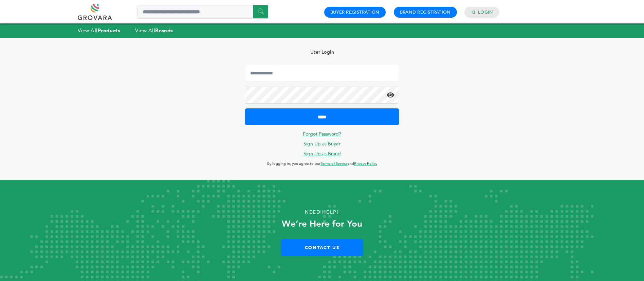 The image size is (644, 281). Describe the element at coordinates (321, 224) in the screenshot. I see `strong: We’re Here for You` at that location.